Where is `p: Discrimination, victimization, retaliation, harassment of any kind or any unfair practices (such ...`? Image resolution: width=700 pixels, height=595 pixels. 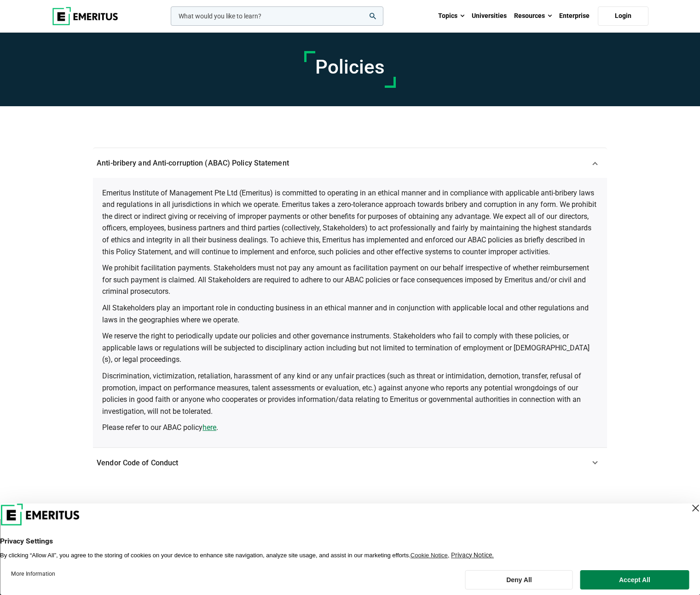 p: Discrimination, victimization, retaliation, harassment of any kind or any unfair practices (such ... is located at coordinates (350, 394).